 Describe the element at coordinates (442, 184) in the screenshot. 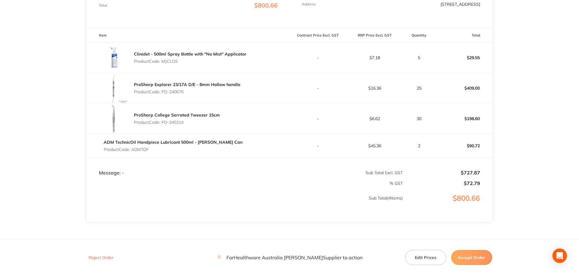

I see `p: $72.79` at that location.